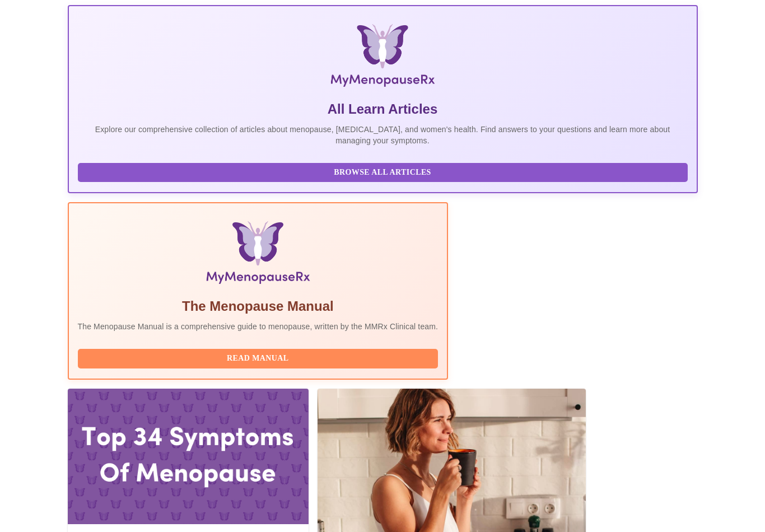  What do you see at coordinates (383, 173) in the screenshot?
I see `span: Browse All Articles` at bounding box center [383, 173].